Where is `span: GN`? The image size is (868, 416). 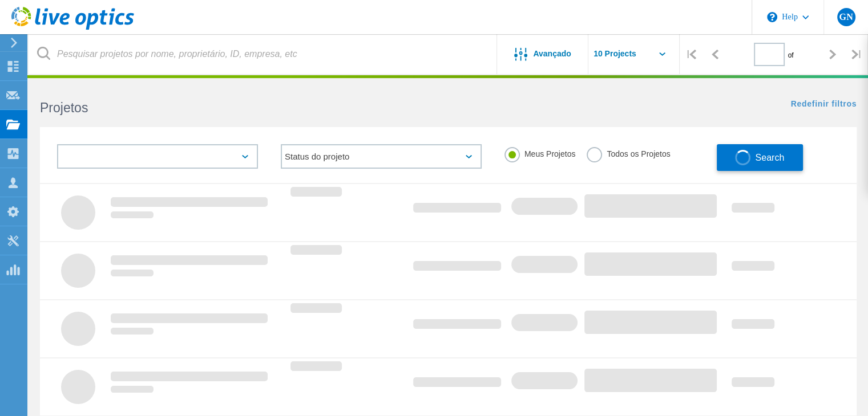
span: GN is located at coordinates (845, 17).